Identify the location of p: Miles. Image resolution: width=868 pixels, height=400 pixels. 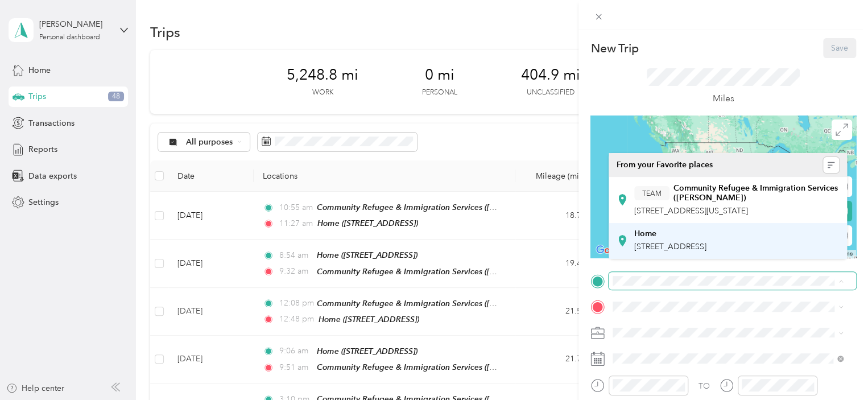
(724, 98).